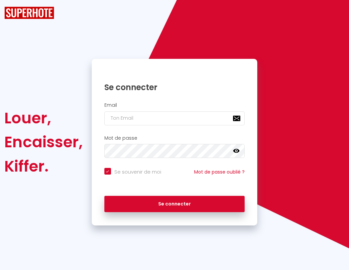 The height and width of the screenshot is (270, 349). I want to click on div: Encaisser,, so click(44, 142).